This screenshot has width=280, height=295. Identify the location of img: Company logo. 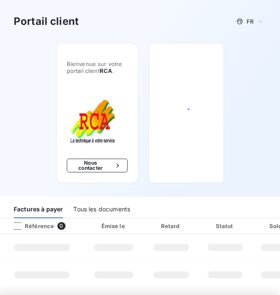
(94, 119).